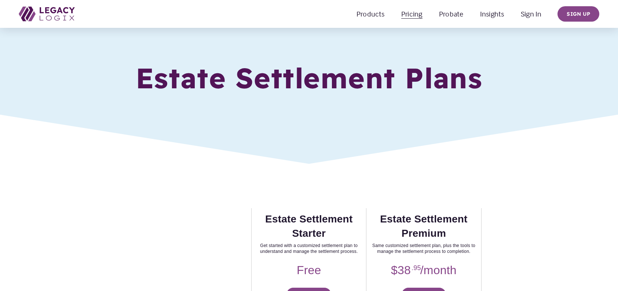 This screenshot has width=618, height=291. Describe the element at coordinates (424, 249) in the screenshot. I see `span: Same customized settlement plan, plus the tools to manage the settlement process to completion.` at that location.